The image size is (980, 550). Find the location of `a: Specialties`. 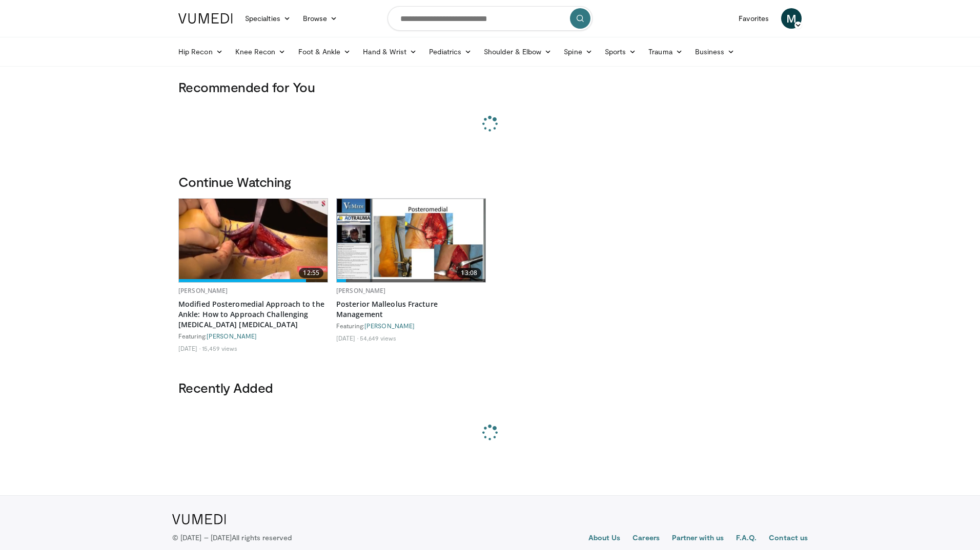

a: Specialties is located at coordinates (268, 18).